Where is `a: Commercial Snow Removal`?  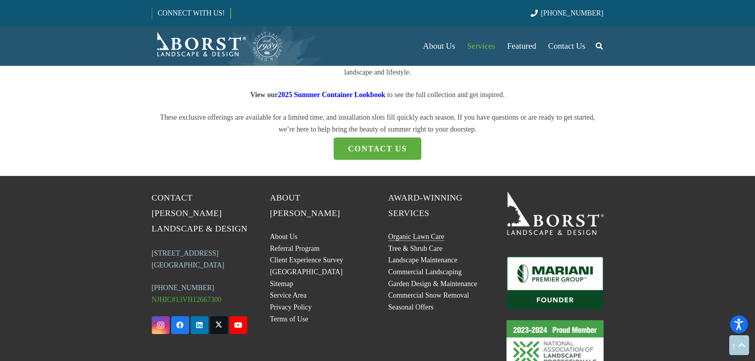 a: Commercial Snow Removal is located at coordinates (429, 295).